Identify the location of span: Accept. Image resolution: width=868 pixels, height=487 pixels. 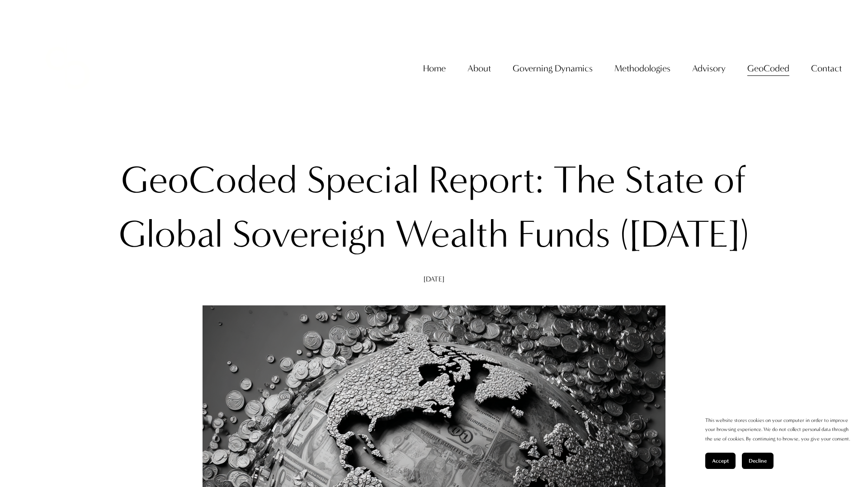
(720, 461).